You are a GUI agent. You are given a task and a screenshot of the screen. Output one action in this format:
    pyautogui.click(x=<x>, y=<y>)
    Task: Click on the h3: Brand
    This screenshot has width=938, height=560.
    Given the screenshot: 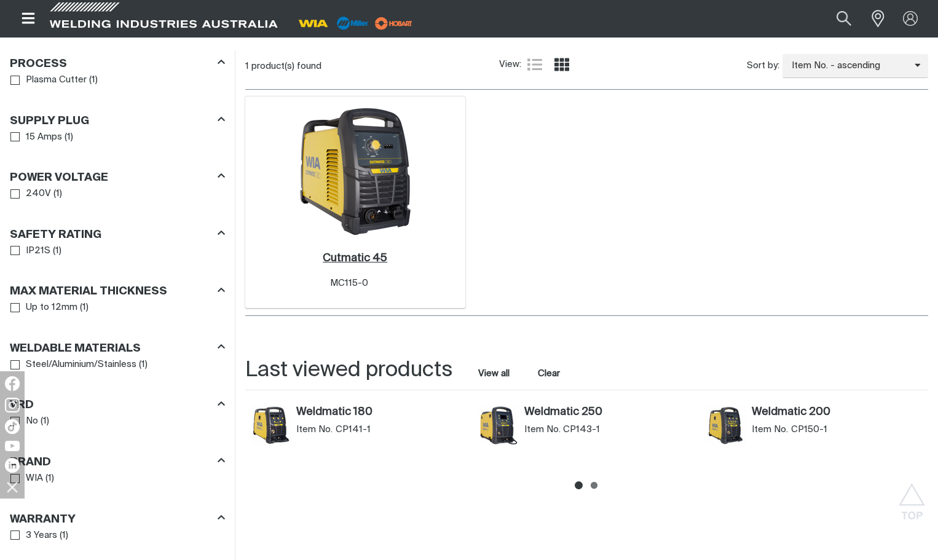 What is the action you would take?
    pyautogui.click(x=30, y=462)
    